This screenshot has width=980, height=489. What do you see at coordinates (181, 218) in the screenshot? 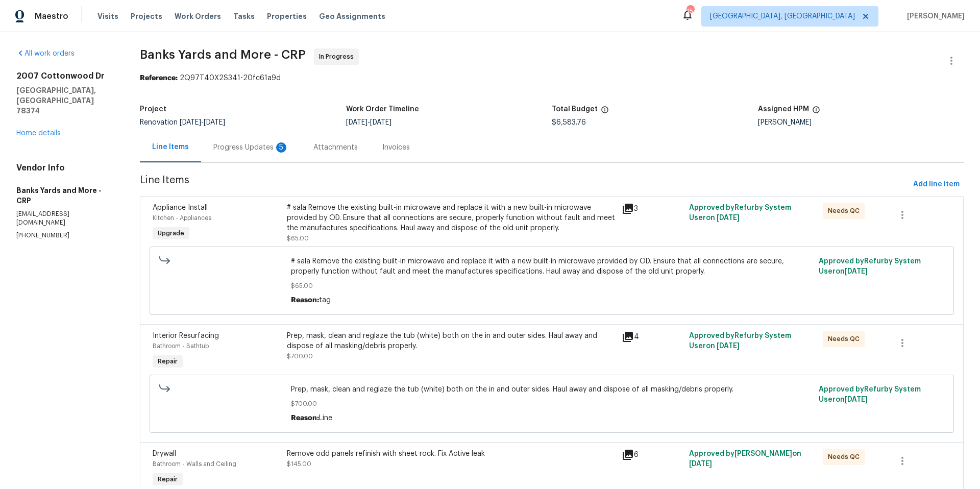
I see `span: Kitchen - Appliances` at bounding box center [181, 218].